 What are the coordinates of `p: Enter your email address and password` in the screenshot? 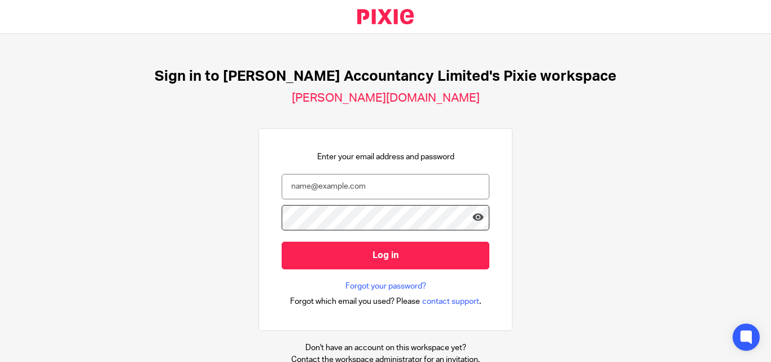 It's located at (386, 157).